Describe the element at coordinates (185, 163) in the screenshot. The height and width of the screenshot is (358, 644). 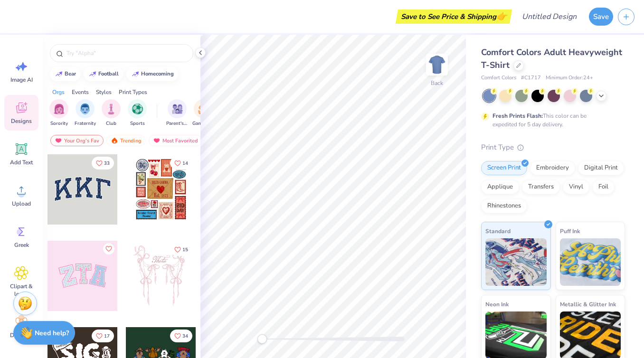
I see `span: 14` at that location.